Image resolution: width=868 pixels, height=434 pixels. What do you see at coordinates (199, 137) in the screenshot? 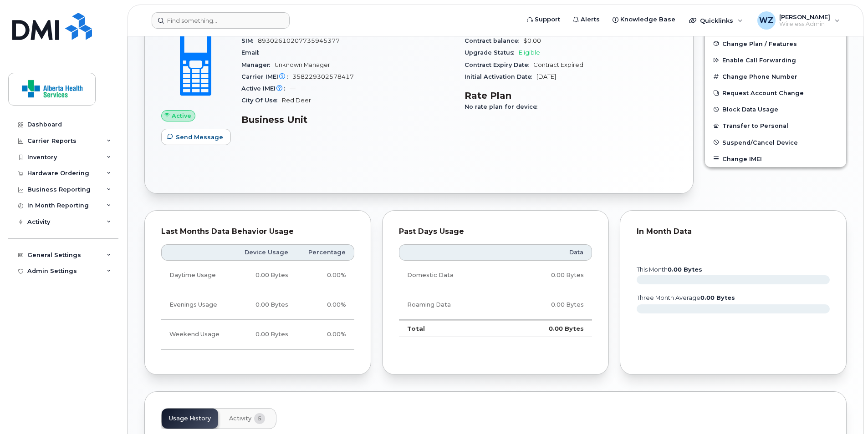
I see `span: Send Message` at bounding box center [199, 137].